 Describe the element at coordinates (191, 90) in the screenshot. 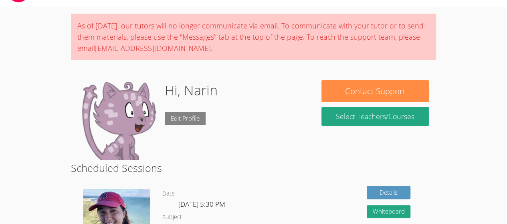

I see `h1: Hi, Narin` at that location.